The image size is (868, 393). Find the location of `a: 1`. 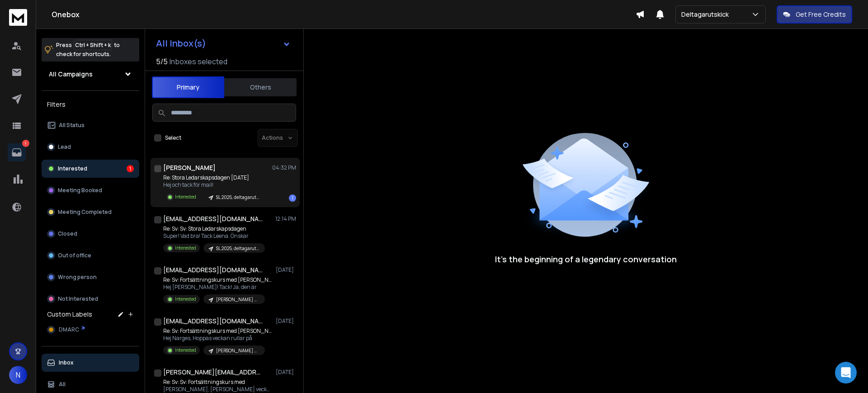

a: 1 is located at coordinates (16, 153).